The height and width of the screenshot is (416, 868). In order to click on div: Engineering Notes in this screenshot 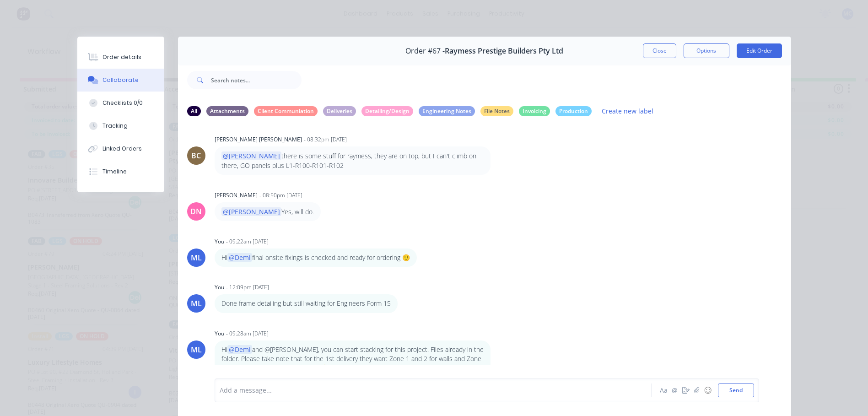, I will do `click(446, 111)`.